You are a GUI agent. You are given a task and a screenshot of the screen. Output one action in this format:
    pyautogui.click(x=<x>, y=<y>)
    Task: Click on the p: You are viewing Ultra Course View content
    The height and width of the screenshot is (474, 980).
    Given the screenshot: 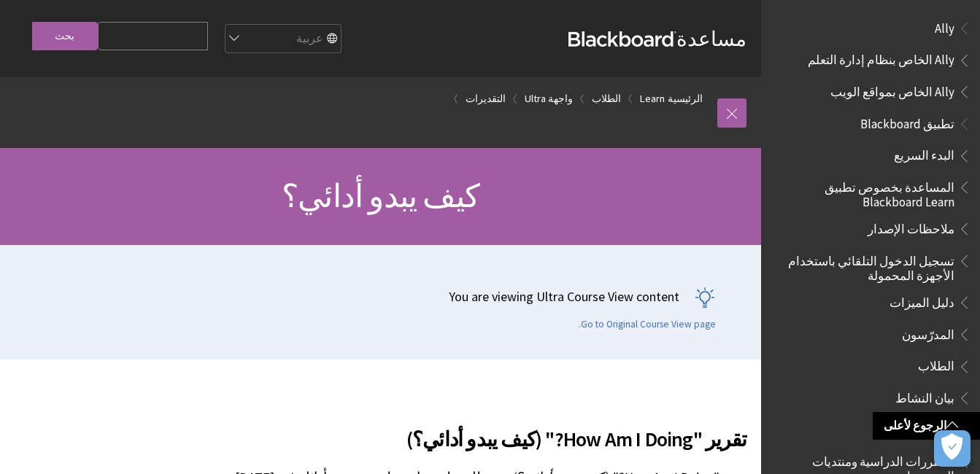 What is the action you would take?
    pyautogui.click(x=365, y=296)
    